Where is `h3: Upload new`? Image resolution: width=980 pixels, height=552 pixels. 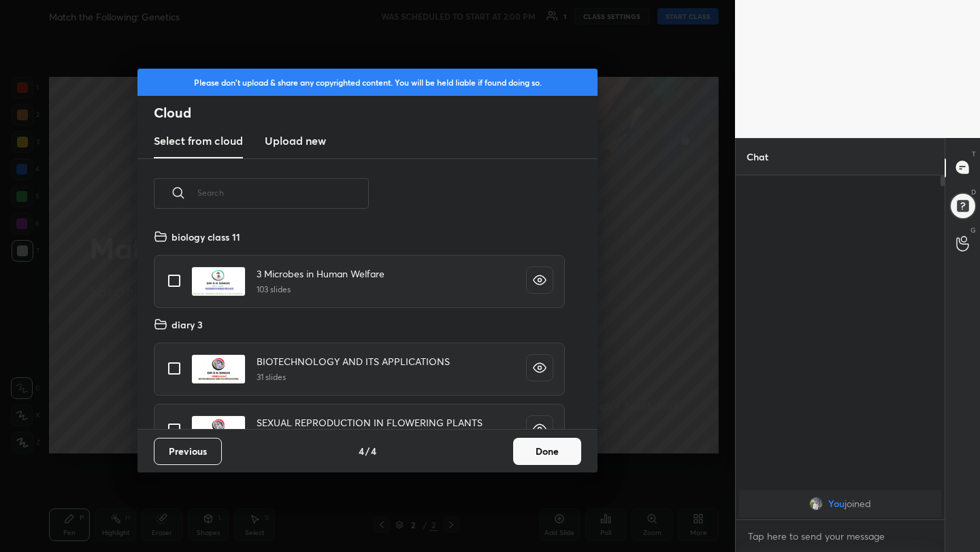 h3: Upload new is located at coordinates (296, 141).